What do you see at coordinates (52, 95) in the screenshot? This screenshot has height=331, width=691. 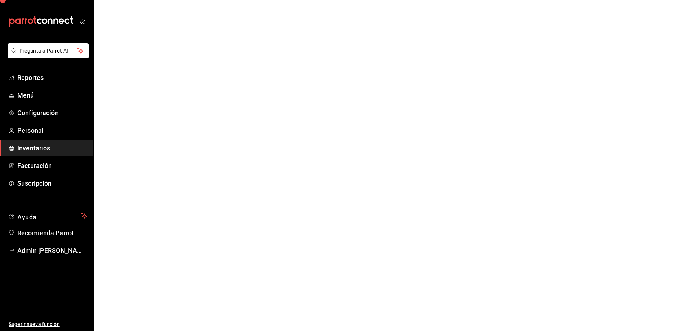 I see `span: Menú` at bounding box center [52, 95].